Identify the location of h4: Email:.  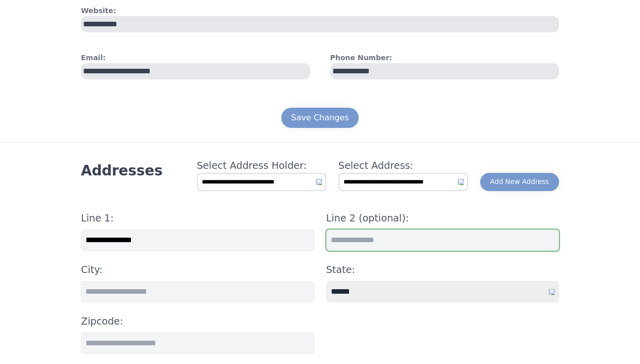
(195, 58).